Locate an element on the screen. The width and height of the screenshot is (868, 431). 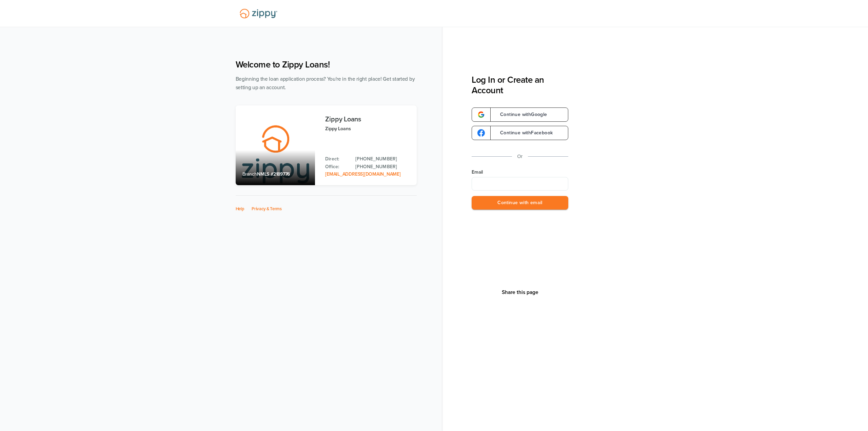
a: Office Phone: 512-975-2947 is located at coordinates (382, 167).